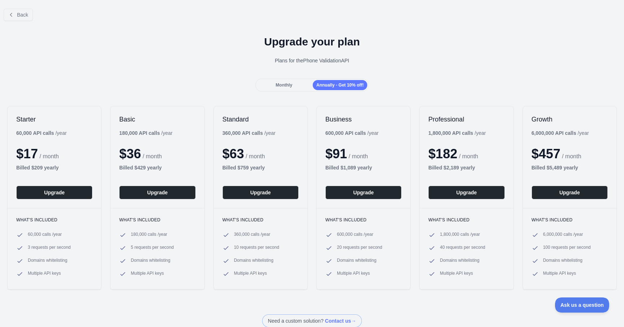  Describe the element at coordinates (233, 154) in the screenshot. I see `span: $ 63` at that location.